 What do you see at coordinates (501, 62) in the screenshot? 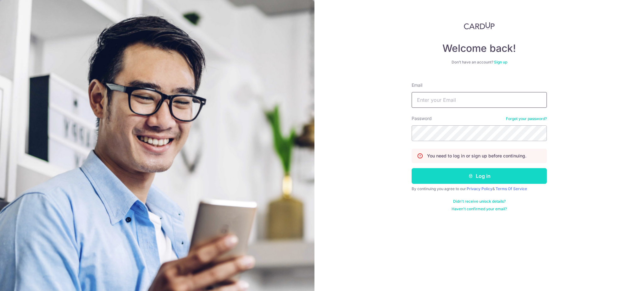
I see `a: Sign up` at bounding box center [501, 62].